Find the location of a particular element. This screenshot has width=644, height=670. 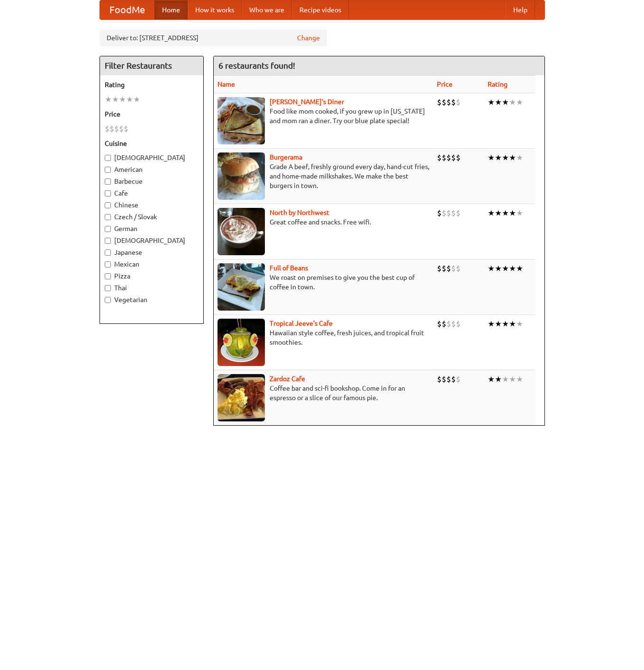

label: Pizza is located at coordinates (151, 276).